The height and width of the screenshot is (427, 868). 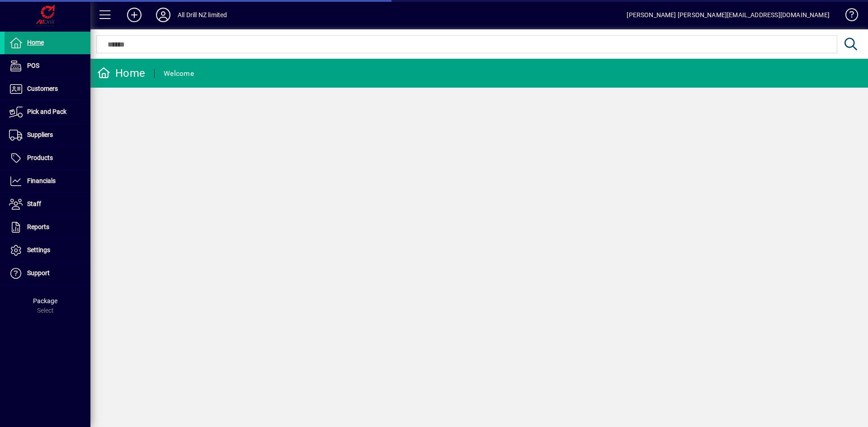 What do you see at coordinates (33, 65) in the screenshot?
I see `span: POS` at bounding box center [33, 65].